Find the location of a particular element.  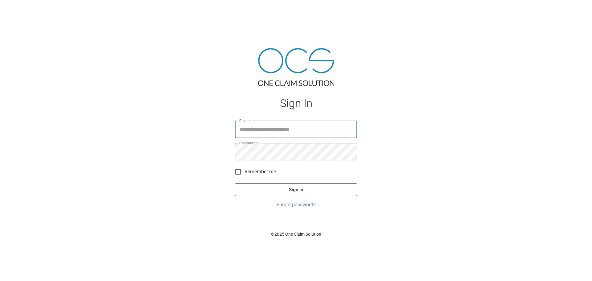

label: Password is located at coordinates (248, 143).